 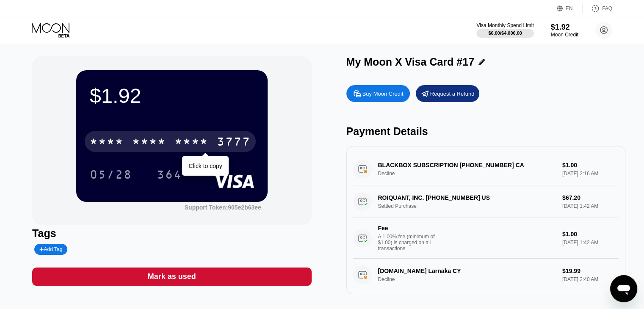 What do you see at coordinates (569, 8) in the screenshot?
I see `div: EN` at bounding box center [569, 8].